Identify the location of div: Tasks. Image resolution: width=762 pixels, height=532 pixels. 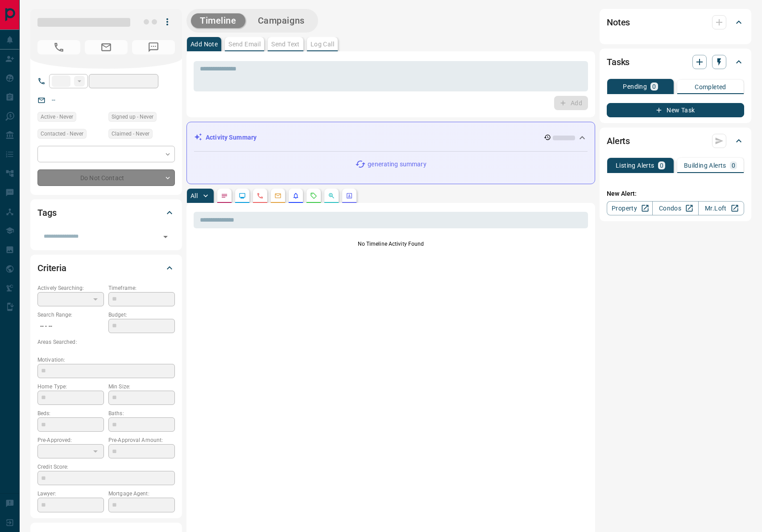
(675, 62).